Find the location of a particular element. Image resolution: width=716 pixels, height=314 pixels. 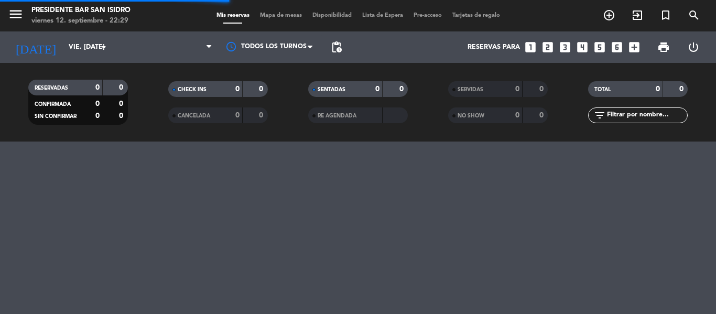

span: CONFIRMADA is located at coordinates (52, 104).